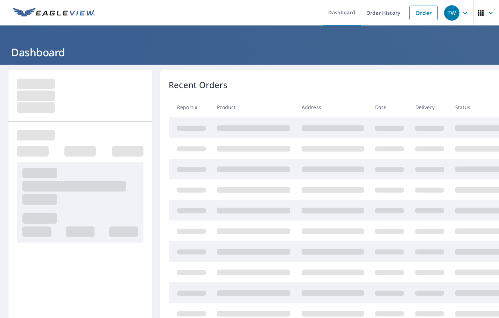 The height and width of the screenshot is (318, 499). I want to click on p: Recent Orders, so click(198, 85).